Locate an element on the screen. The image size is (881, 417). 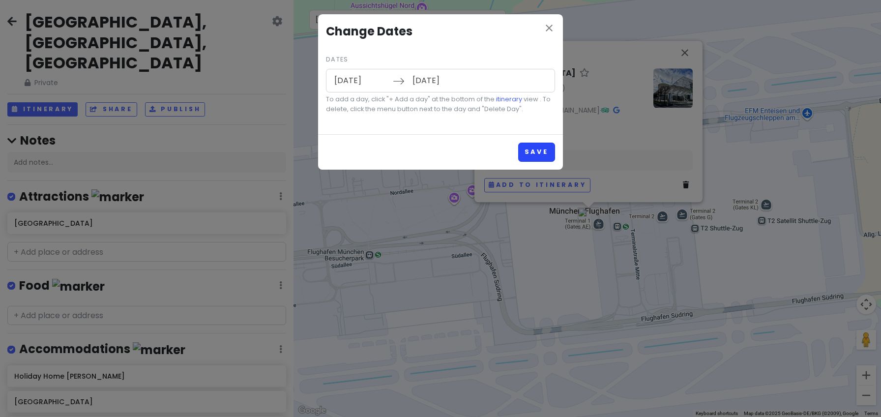
small: To add a day, click "+ Add a day" at the bottom of the view . To delete, click the menu button ne... is located at coordinates (440, 104).